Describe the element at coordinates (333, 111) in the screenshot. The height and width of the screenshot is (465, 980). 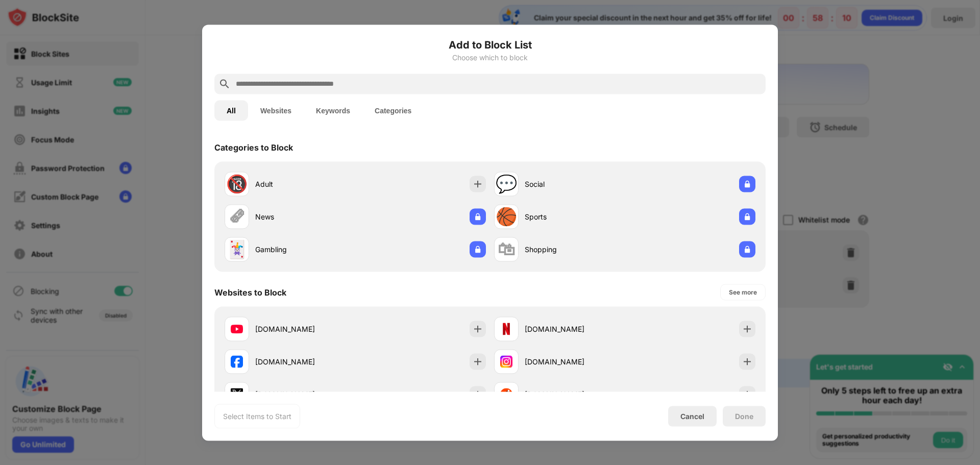
I see `button: Keywords` at that location.